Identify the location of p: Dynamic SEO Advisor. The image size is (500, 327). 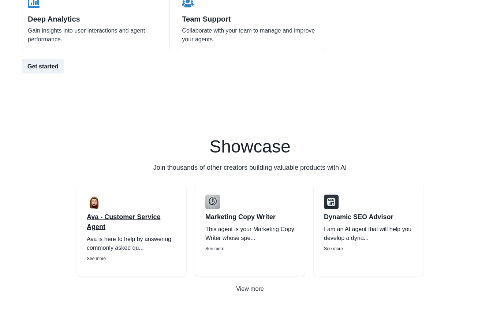
(368, 217).